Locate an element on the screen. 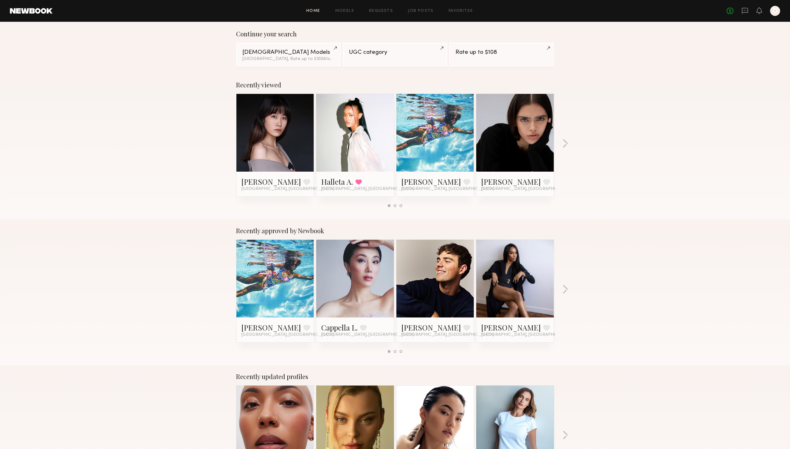 The width and height of the screenshot is (790, 449). div: Recently approved by Newbook is located at coordinates (395, 230).